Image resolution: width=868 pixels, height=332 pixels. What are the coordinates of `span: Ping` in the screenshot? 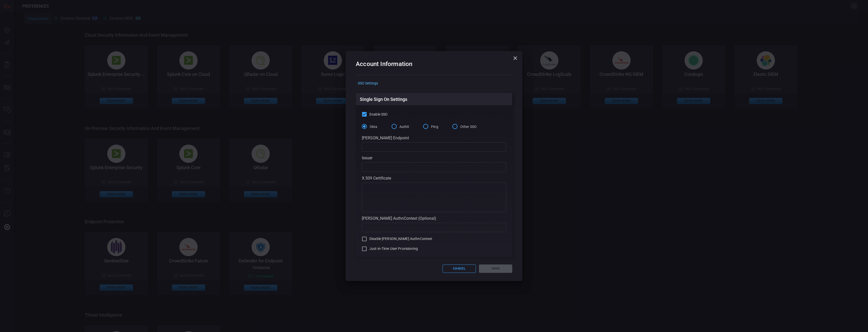 It's located at (434, 127).